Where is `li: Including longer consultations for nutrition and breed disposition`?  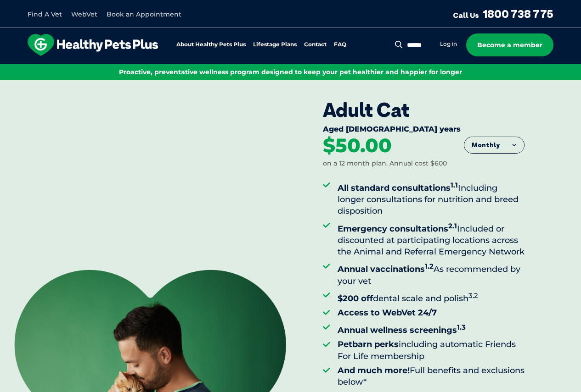 li: Including longer consultations for nutrition and breed disposition is located at coordinates (431, 198).